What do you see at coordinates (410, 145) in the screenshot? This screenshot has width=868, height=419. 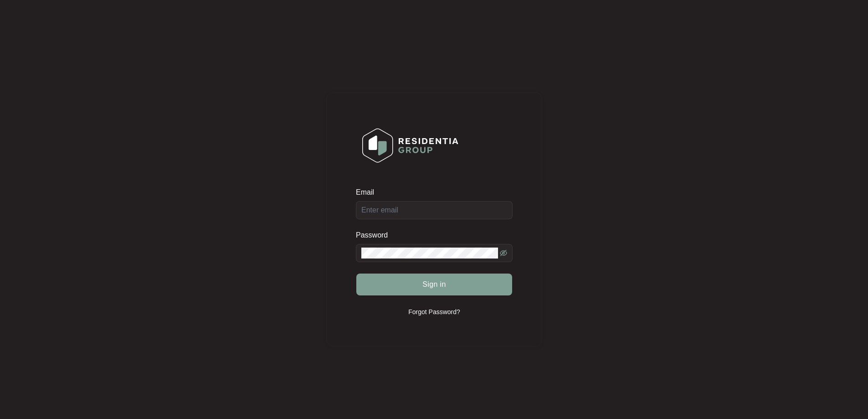 I see `img: Login Logo` at bounding box center [410, 145].